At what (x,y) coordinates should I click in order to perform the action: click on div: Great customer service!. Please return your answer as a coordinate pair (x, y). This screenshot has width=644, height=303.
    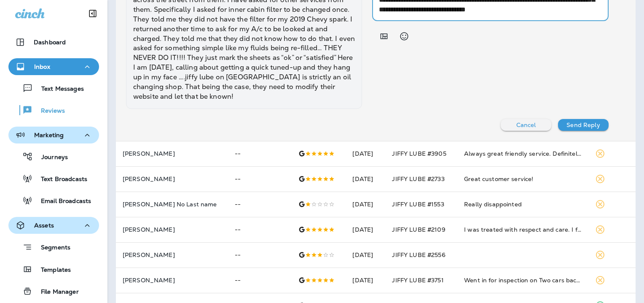
    Looking at the image, I should click on (523, 179).